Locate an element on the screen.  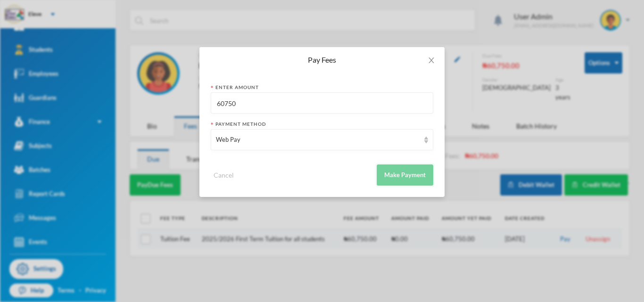
div: Enter Amount is located at coordinates (322, 87).